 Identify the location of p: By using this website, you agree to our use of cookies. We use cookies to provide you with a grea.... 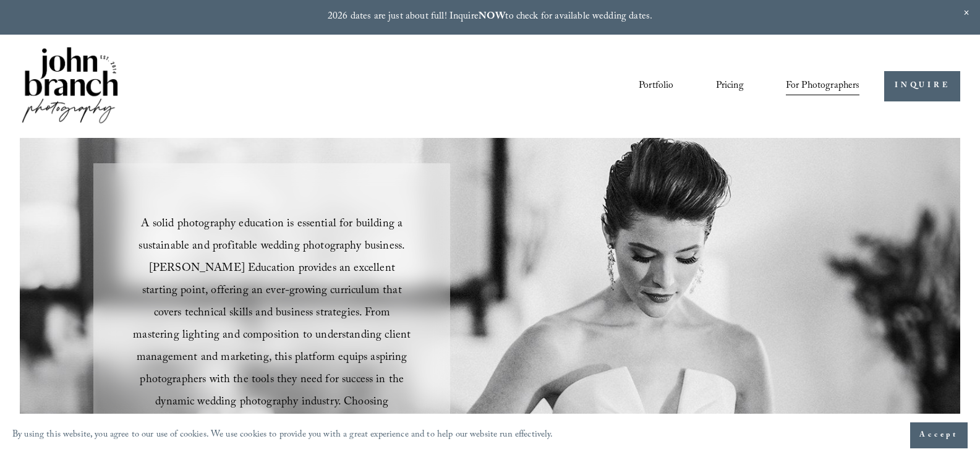
(282, 436).